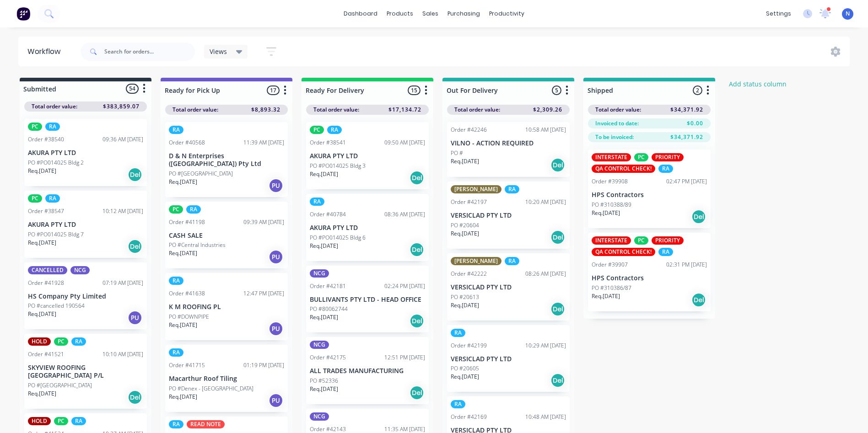  Describe the element at coordinates (328, 215) in the screenshot. I see `div: Order #40784` at that location.